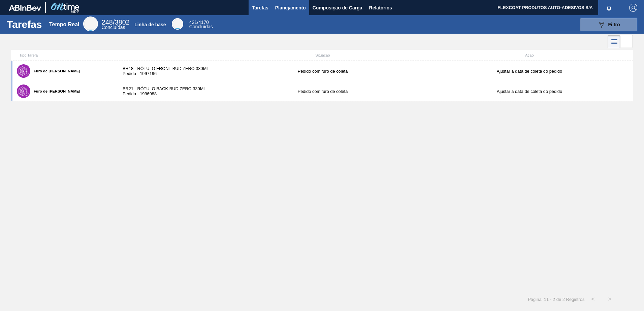  What do you see at coordinates (204, 22) in the screenshot?
I see `font: 4170` at bounding box center [204, 22].